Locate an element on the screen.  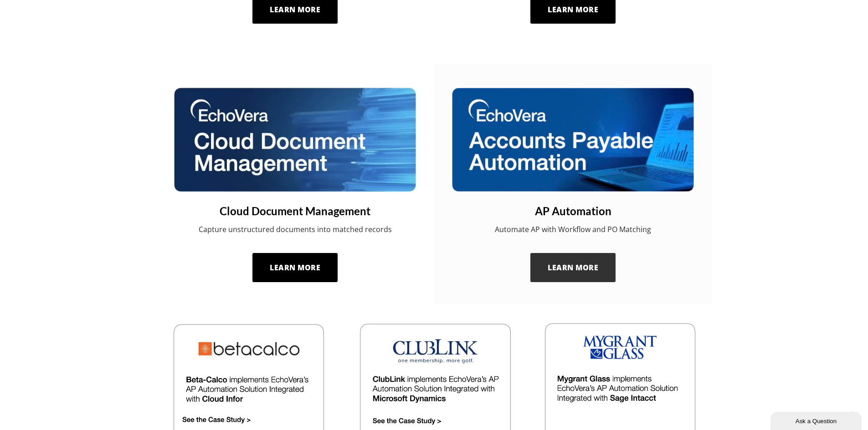
h4: Cloud Document Management is located at coordinates (295, 211).